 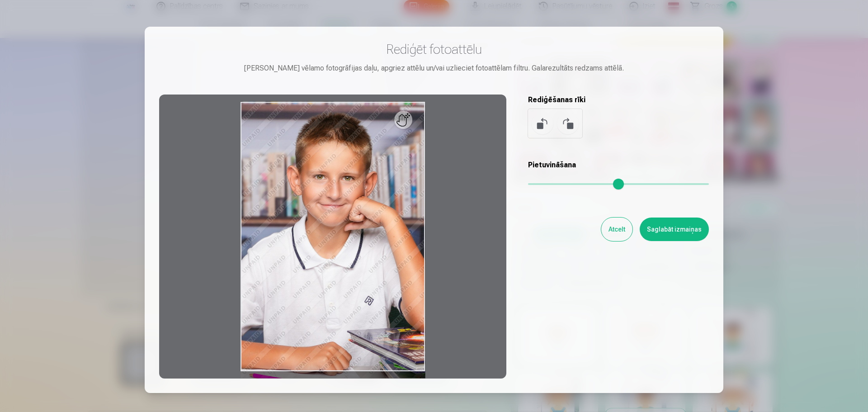 What do you see at coordinates (619, 165) in the screenshot?
I see `h5: Pietuvināšana` at bounding box center [619, 165].